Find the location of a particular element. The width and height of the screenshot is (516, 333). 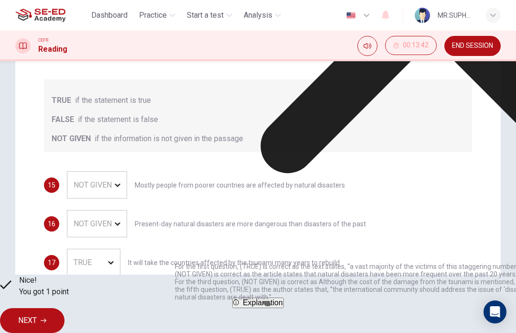

img: Profile picture is located at coordinates (423, 15).